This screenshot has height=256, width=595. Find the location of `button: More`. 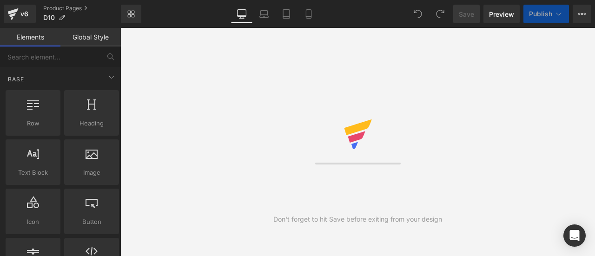

button: More is located at coordinates (582, 14).